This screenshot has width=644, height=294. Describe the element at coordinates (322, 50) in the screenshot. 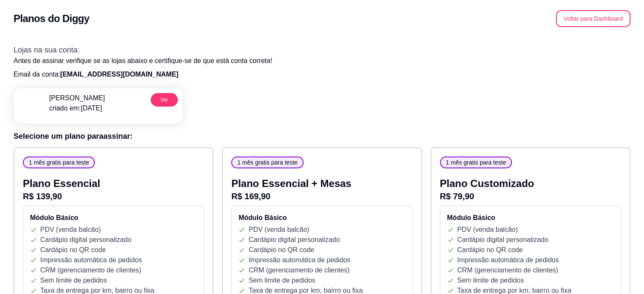

I see `h3: Lojas na sua conta:` at that location.